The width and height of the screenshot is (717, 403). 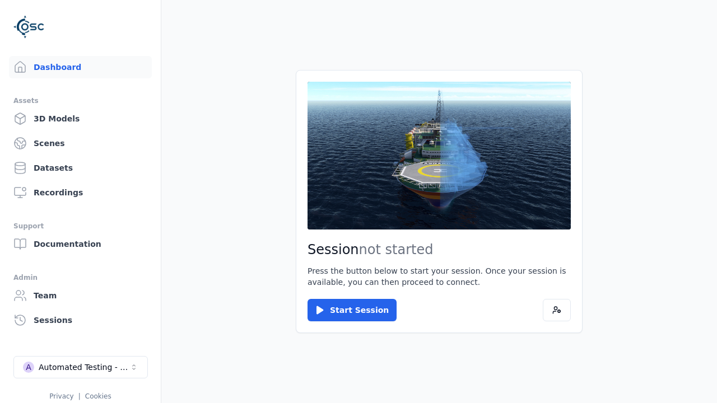 What do you see at coordinates (29, 368) in the screenshot?
I see `div: A` at bounding box center [29, 368].